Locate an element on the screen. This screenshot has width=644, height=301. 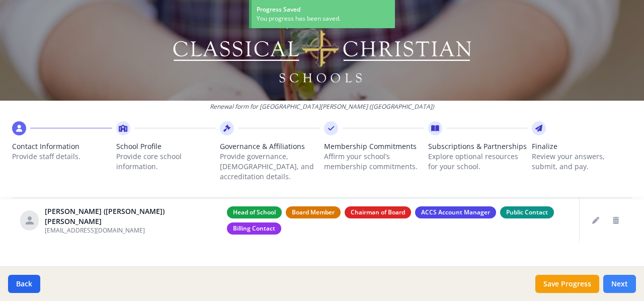
span: Head of School is located at coordinates (254, 212).